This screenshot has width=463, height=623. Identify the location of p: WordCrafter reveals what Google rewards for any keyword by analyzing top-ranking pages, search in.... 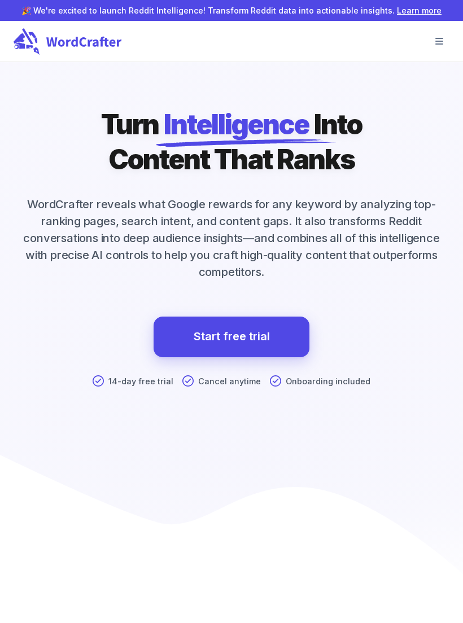
(231, 238).